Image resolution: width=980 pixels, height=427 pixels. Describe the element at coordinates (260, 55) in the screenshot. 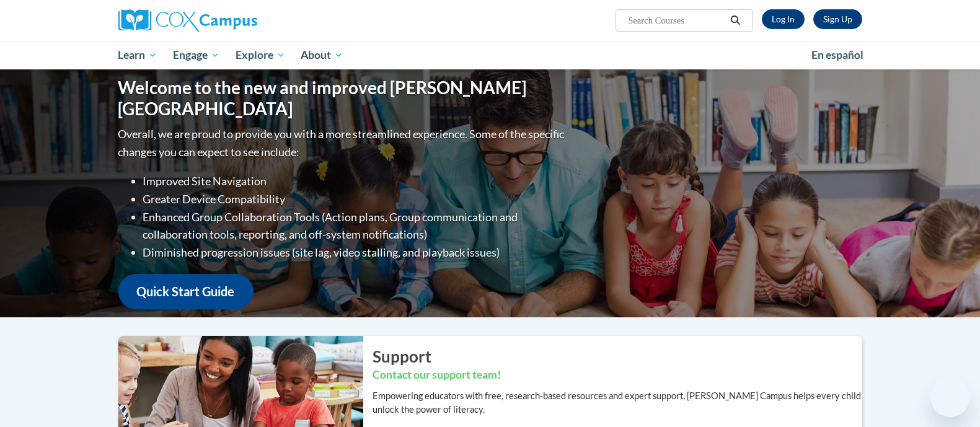

I see `a: Explore` at that location.